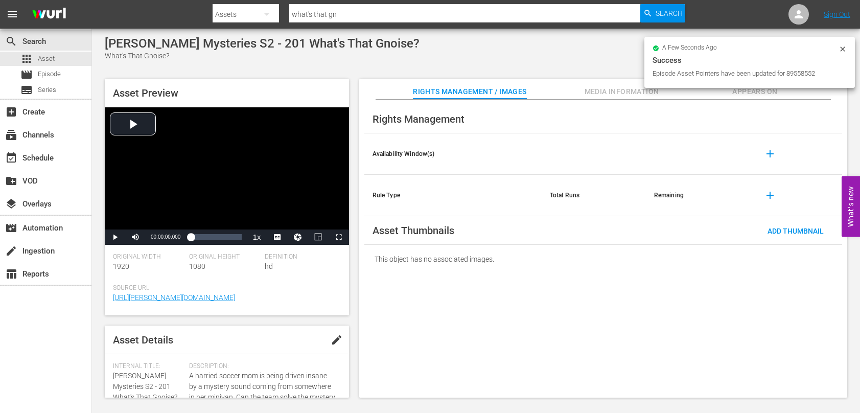  What do you see at coordinates (11, 251) in the screenshot?
I see `span: Ingestion` at bounding box center [11, 251].